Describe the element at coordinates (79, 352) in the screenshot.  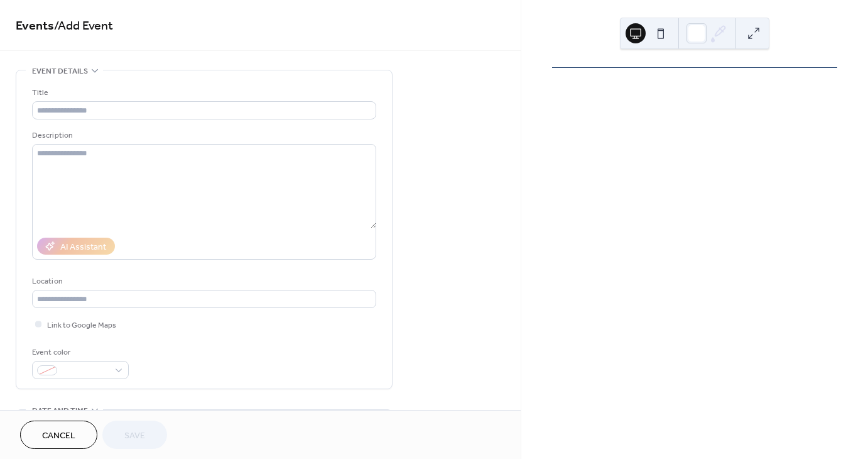
I see `div: Event color` at that location.